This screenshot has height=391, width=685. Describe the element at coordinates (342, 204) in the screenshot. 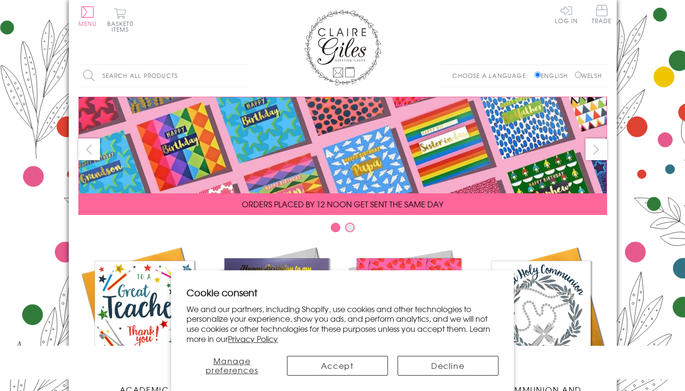

I see `span: ORDERS PLACED BY 12 NOON GET SENT THE SAME DAY` at that location.